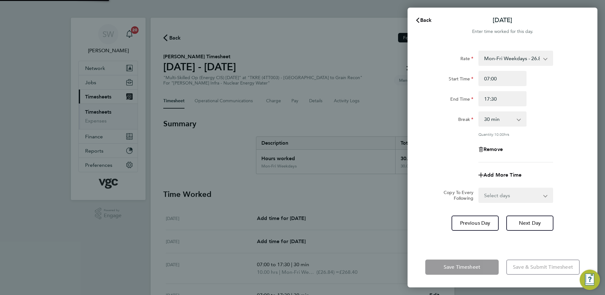 Image resolution: width=605 pixels, height=295 pixels. Describe the element at coordinates (456, 195) in the screenshot. I see `label: Copy To Every Following` at that location.